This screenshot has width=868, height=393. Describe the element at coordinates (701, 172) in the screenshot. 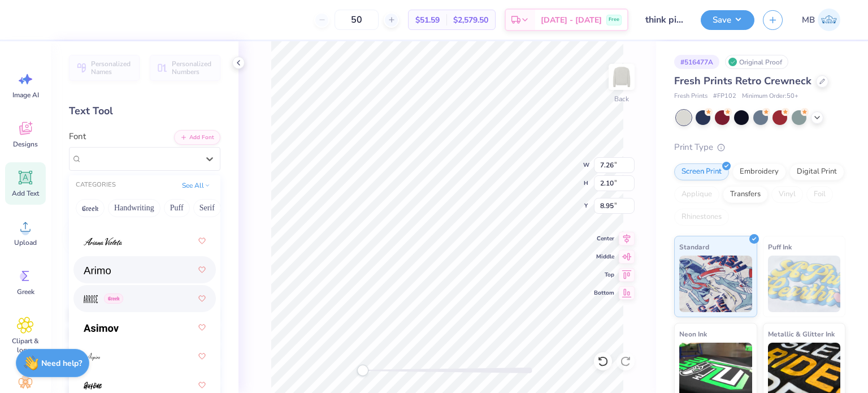

I see `div: Screen Print` at that location.